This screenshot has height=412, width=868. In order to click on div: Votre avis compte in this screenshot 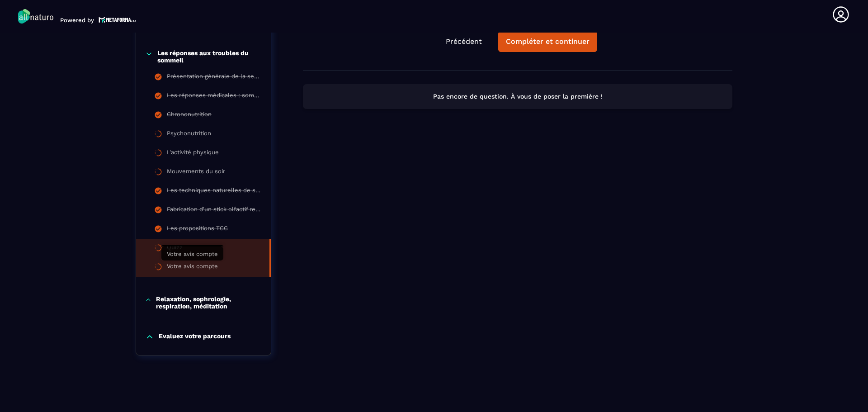, I will do `click(192, 268)`.